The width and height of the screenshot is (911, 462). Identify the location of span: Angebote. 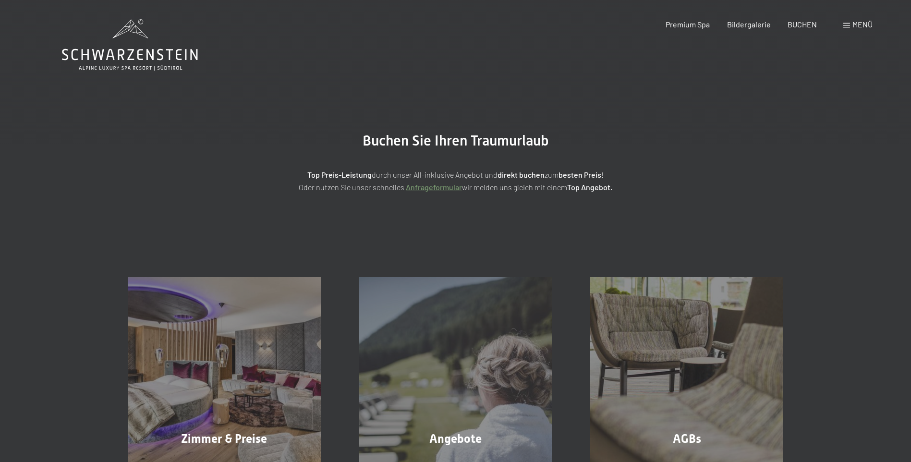
(455, 438).